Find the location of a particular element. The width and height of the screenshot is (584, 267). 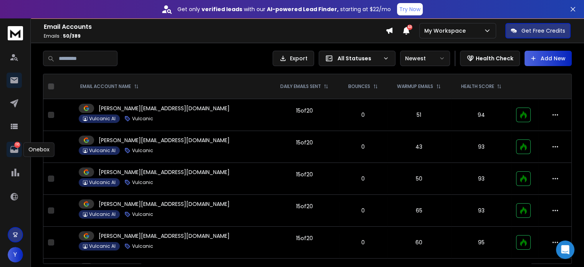

p: WARMUP EMAILS is located at coordinates (415, 86).